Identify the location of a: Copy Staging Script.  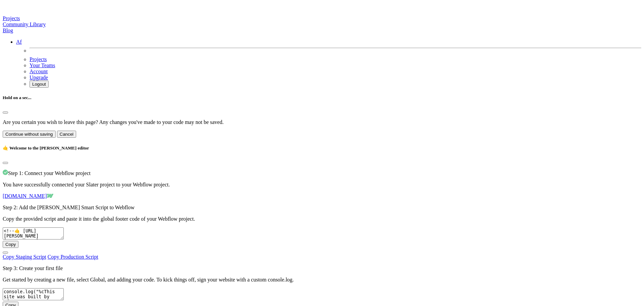
(25, 256).